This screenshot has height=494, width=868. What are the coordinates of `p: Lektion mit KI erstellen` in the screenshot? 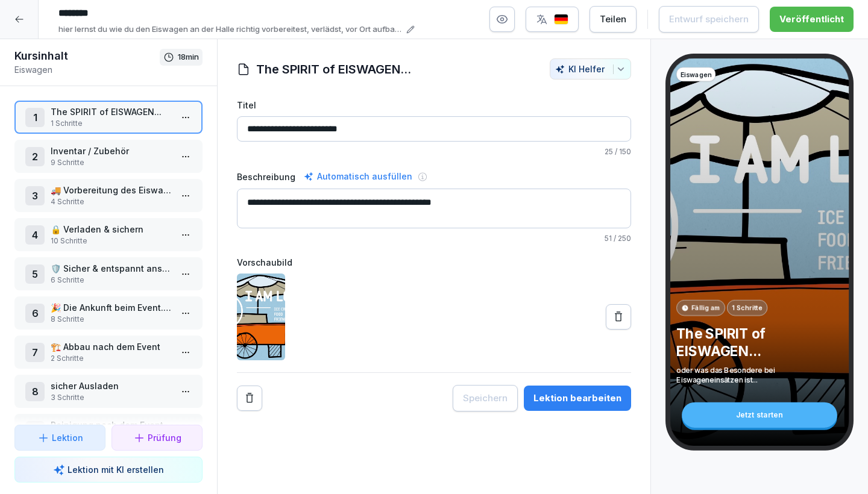 It's located at (116, 469).